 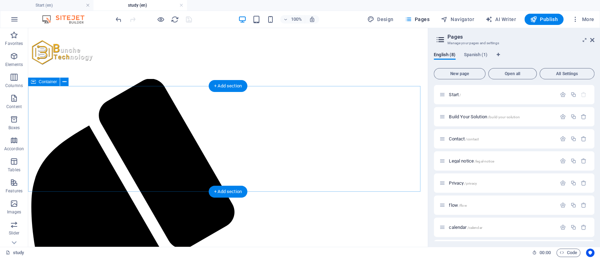 I want to click on button: Code, so click(x=568, y=253).